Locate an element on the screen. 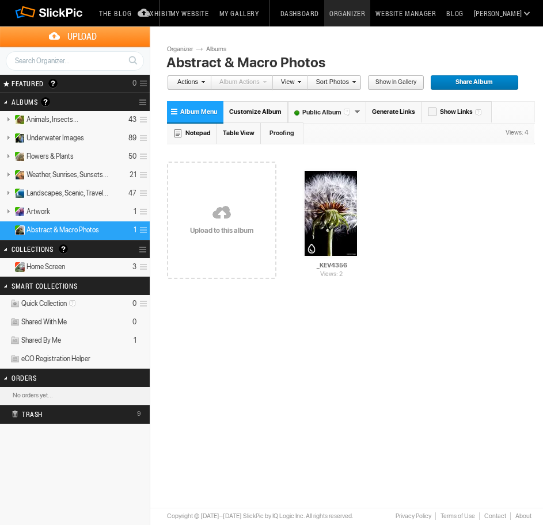 This screenshot has width=543, height=525. a: Proofing is located at coordinates (282, 133).